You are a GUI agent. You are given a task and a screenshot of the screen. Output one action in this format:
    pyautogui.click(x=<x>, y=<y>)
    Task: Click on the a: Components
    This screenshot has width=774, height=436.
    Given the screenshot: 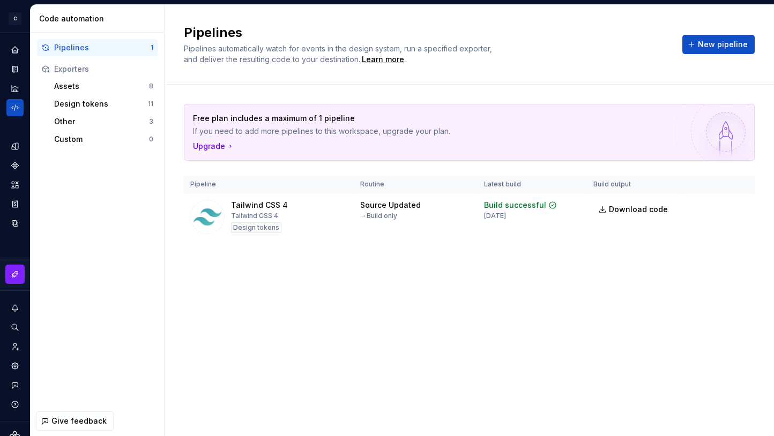 What is the action you would take?
    pyautogui.click(x=15, y=166)
    